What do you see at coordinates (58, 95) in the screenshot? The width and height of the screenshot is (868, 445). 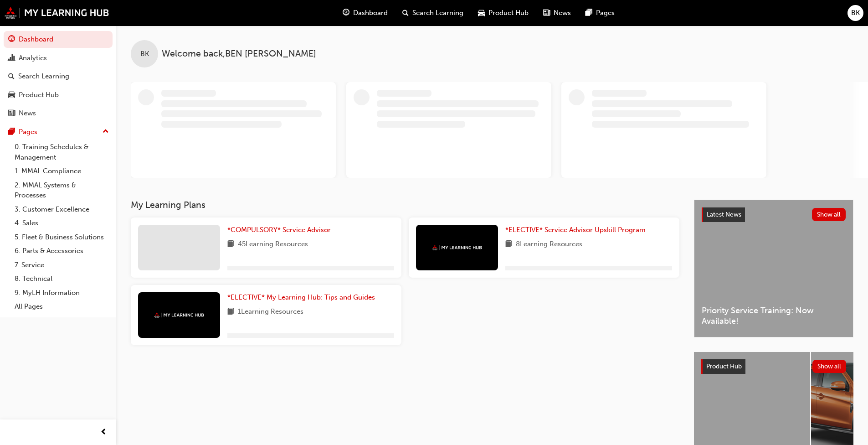 I see `a: Product Hub` at bounding box center [58, 95].